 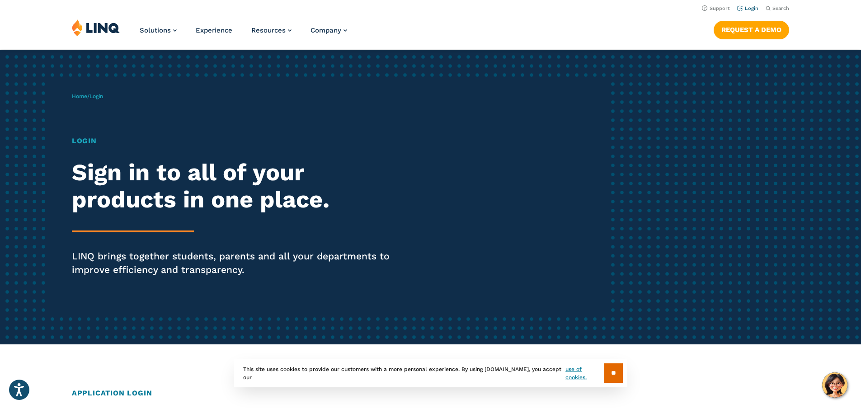 What do you see at coordinates (238, 186) in the screenshot?
I see `h2: Sign in to all of your products in one place.` at bounding box center [238, 186].